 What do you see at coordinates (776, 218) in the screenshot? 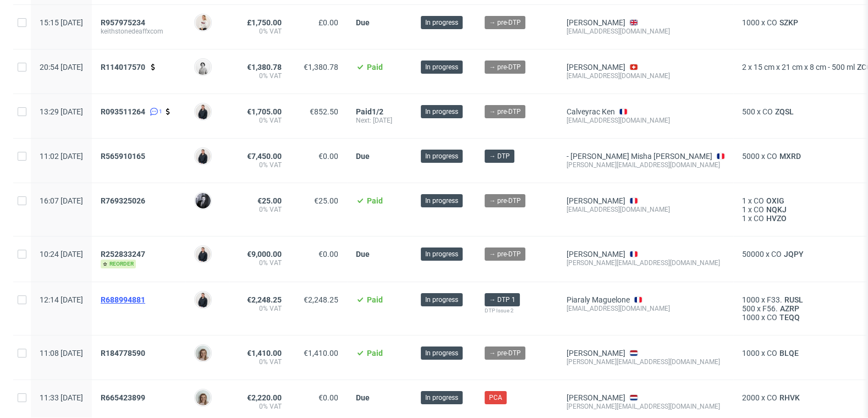
I see `span: HVZO` at bounding box center [776, 218].